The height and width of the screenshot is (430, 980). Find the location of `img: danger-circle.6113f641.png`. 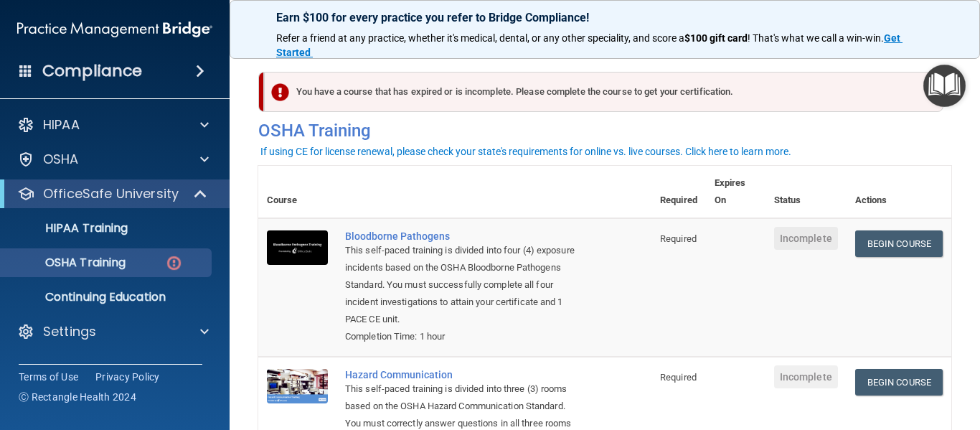

img: danger-circle.6113f641.png is located at coordinates (173, 263).